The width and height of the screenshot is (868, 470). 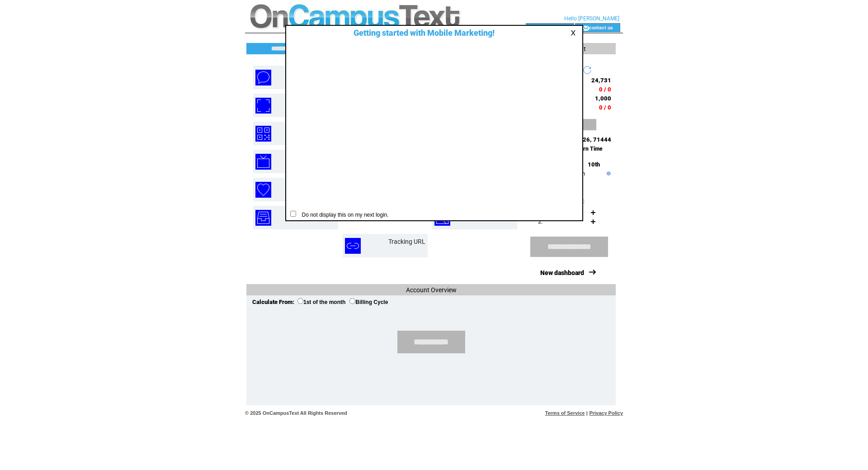 I want to click on span: Account Overview, so click(x=432, y=290).